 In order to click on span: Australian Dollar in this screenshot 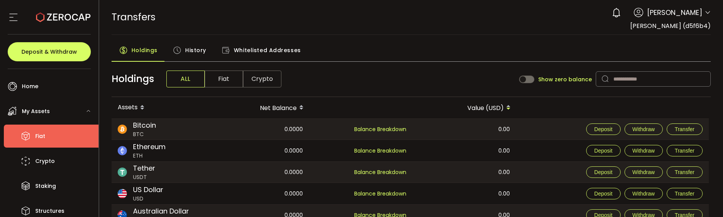, I will do `click(161, 211)`.